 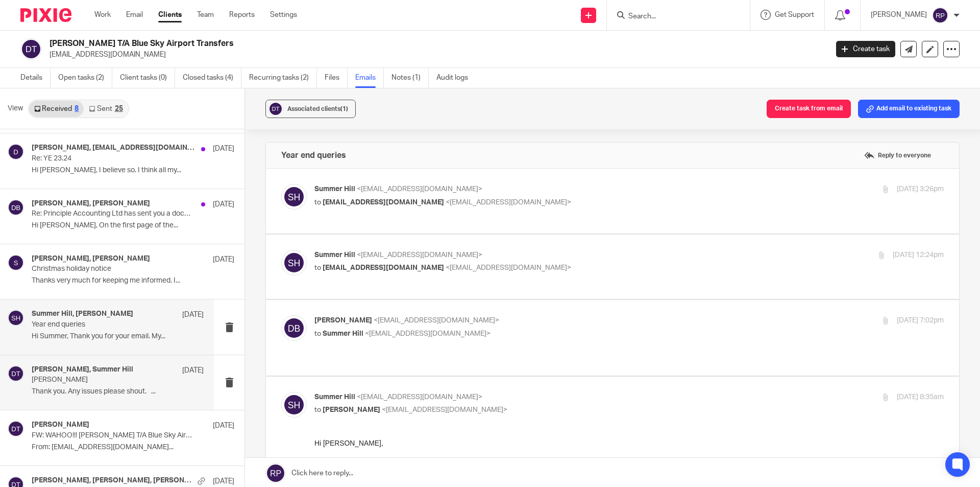 I want to click on span: Get Support, so click(x=794, y=15).